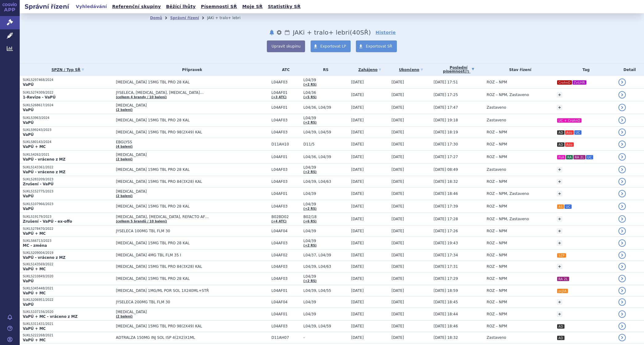  I want to click on strong: Zrušení - VaPÚ, so click(39, 184).